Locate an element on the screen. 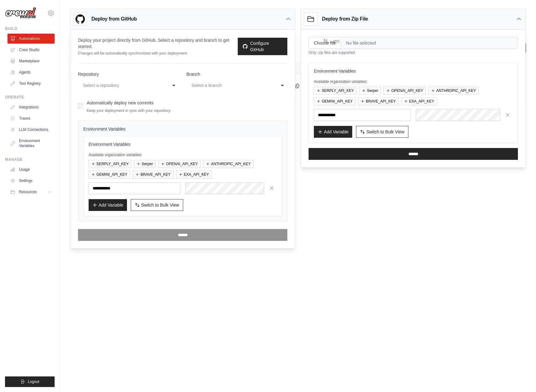 This screenshot has width=536, height=392. a: Agents is located at coordinates (31, 73).